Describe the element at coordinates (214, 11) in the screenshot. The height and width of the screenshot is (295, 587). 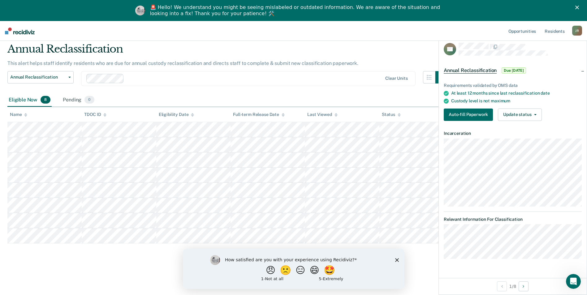
I see `div: Close survey` at that location.